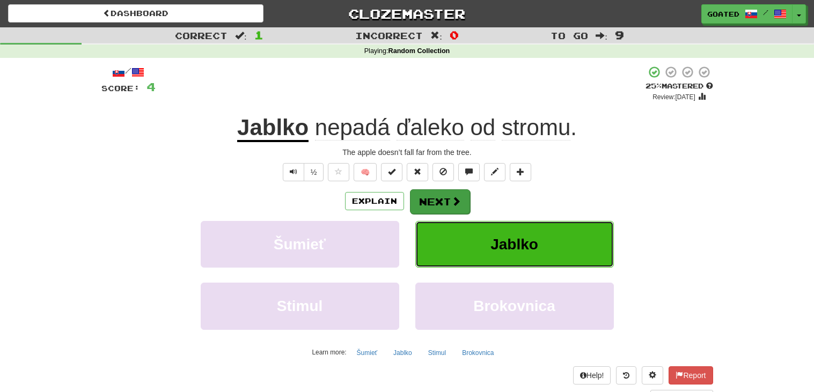 Image resolution: width=814 pixels, height=392 pixels. What do you see at coordinates (514, 306) in the screenshot?
I see `span: Brokovnica` at bounding box center [514, 306].